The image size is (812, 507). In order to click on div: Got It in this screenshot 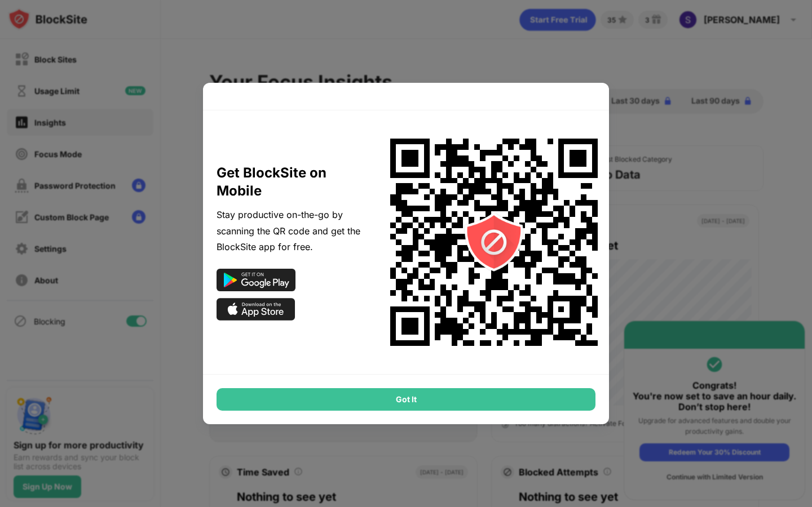, I will do `click(406, 400)`.